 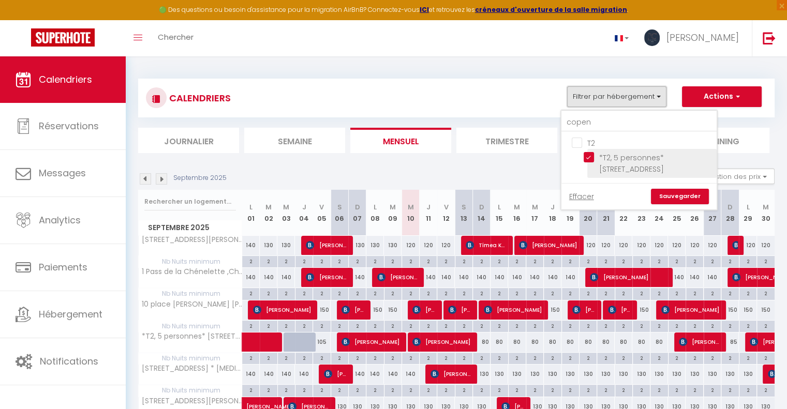 What do you see at coordinates (499, 207) in the screenshot?
I see `abbr: L` at bounding box center [499, 207].